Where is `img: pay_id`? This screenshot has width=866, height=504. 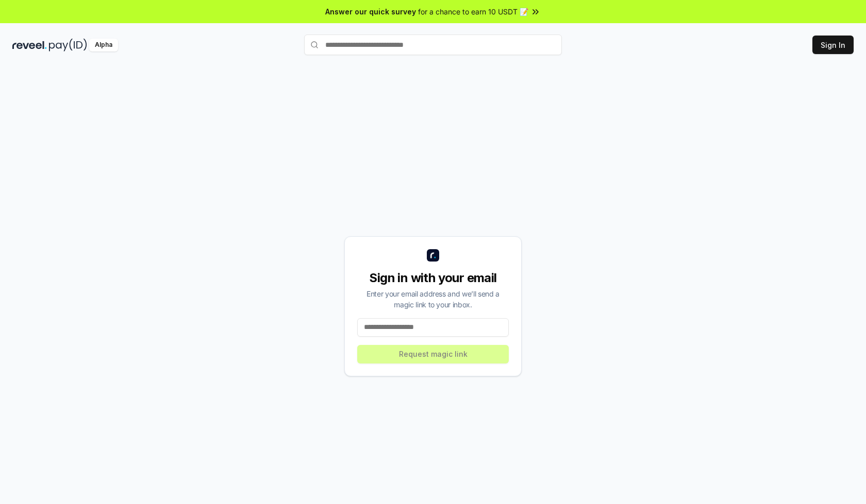
img: pay_id is located at coordinates (68, 44).